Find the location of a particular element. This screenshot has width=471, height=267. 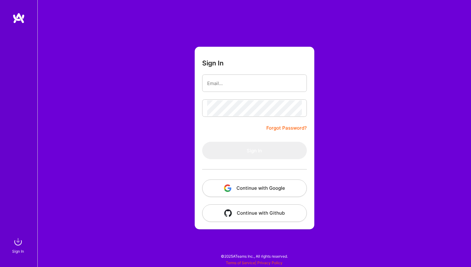

h3: Sign In is located at coordinates (213, 63).